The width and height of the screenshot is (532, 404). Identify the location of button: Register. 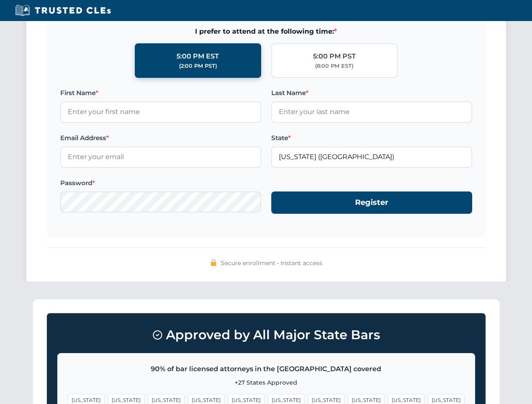
(371, 202).